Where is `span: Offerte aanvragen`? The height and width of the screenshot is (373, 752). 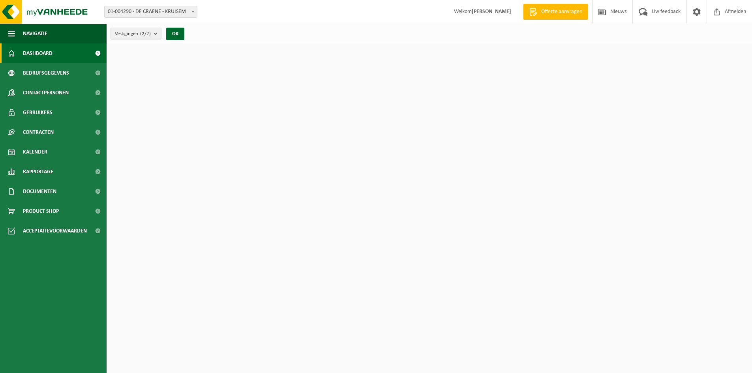 span: Offerte aanvragen is located at coordinates (562, 12).